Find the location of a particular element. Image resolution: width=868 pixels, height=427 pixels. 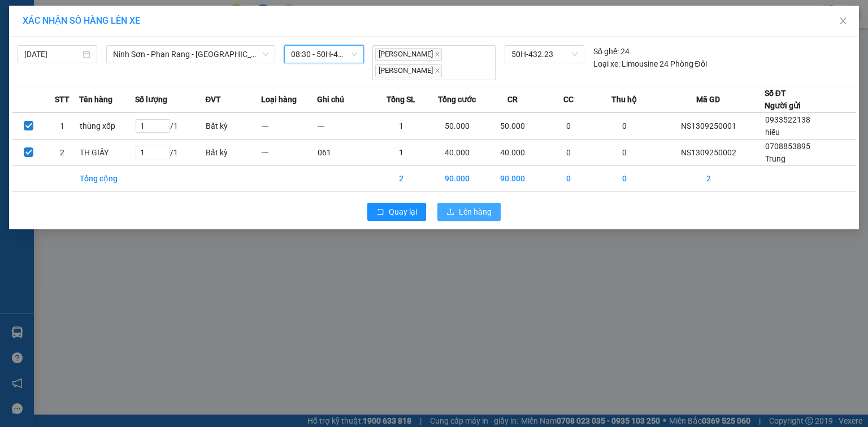

span: Thu hộ is located at coordinates (624, 99).